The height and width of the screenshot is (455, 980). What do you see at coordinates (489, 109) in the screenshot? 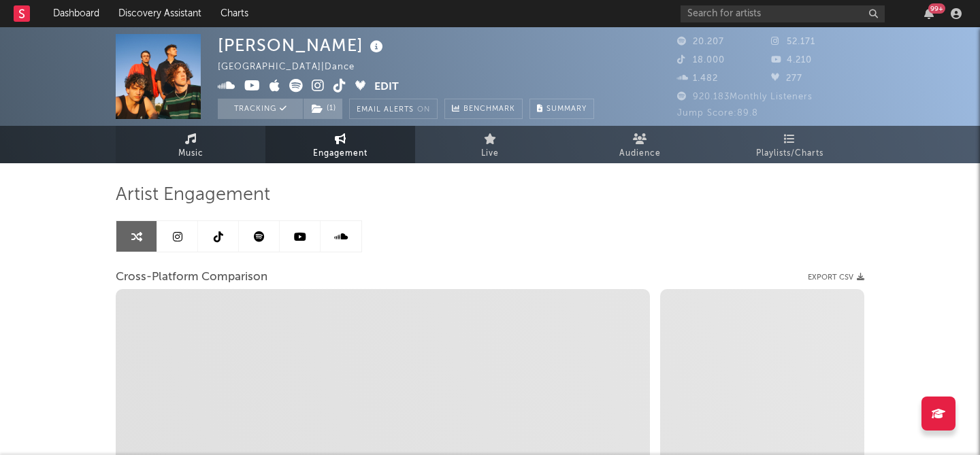
I see `span: Benchmark` at bounding box center [489, 109].